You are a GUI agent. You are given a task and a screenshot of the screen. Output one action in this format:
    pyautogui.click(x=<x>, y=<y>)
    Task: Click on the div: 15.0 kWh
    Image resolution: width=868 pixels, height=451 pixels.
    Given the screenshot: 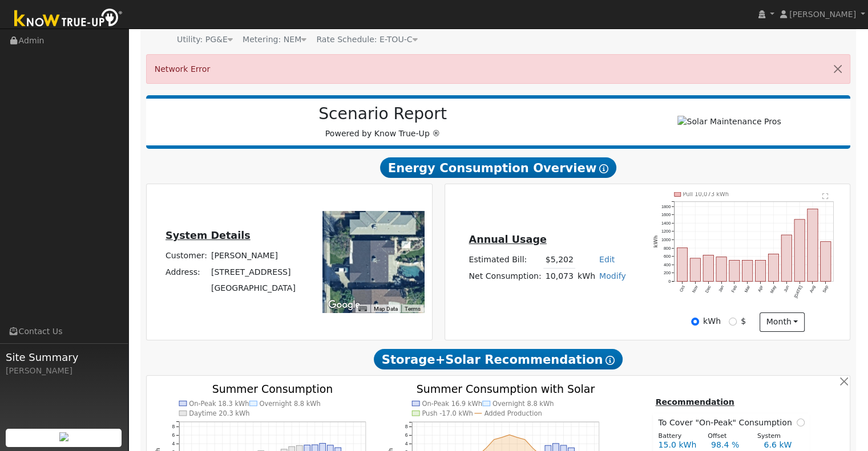 What is the action you would take?
    pyautogui.click(x=678, y=445)
    